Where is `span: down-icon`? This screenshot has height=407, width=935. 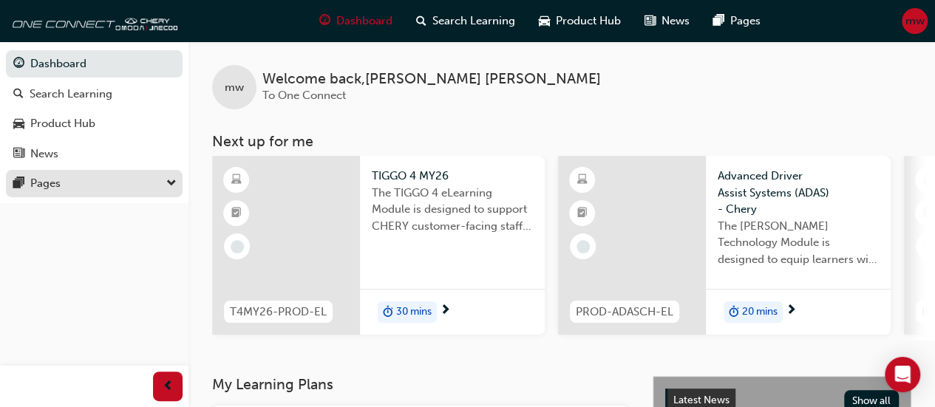
span: down-icon is located at coordinates (171, 184).